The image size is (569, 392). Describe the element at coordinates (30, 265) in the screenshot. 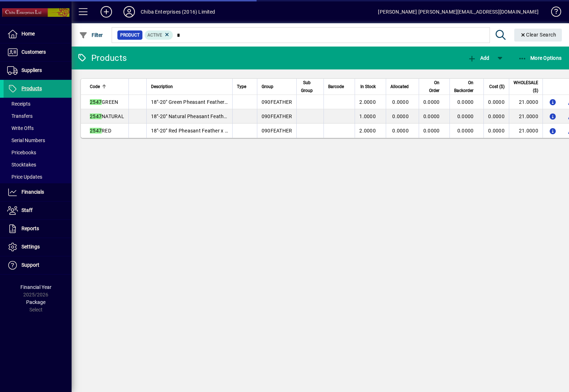

I see `span: Support` at that location.